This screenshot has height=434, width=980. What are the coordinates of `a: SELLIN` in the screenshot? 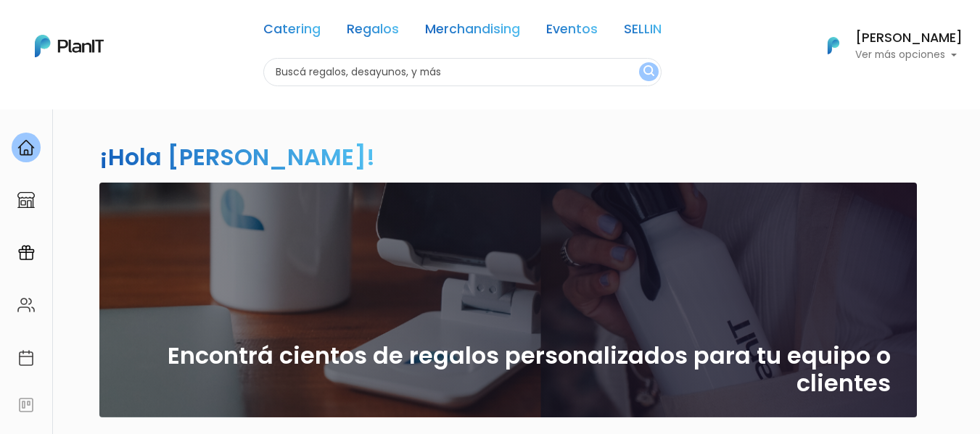 It's located at (643, 32).